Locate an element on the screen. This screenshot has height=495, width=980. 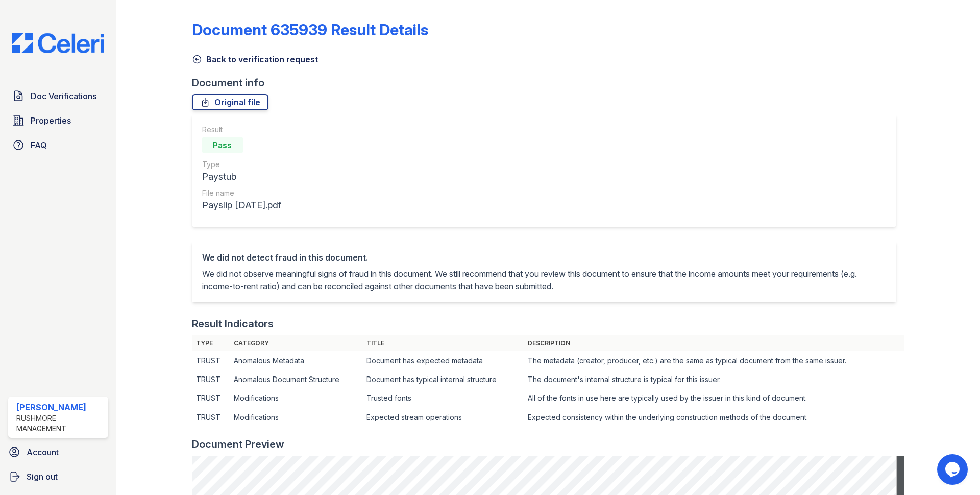
td: Document has typical internal structure is located at coordinates (443, 379).